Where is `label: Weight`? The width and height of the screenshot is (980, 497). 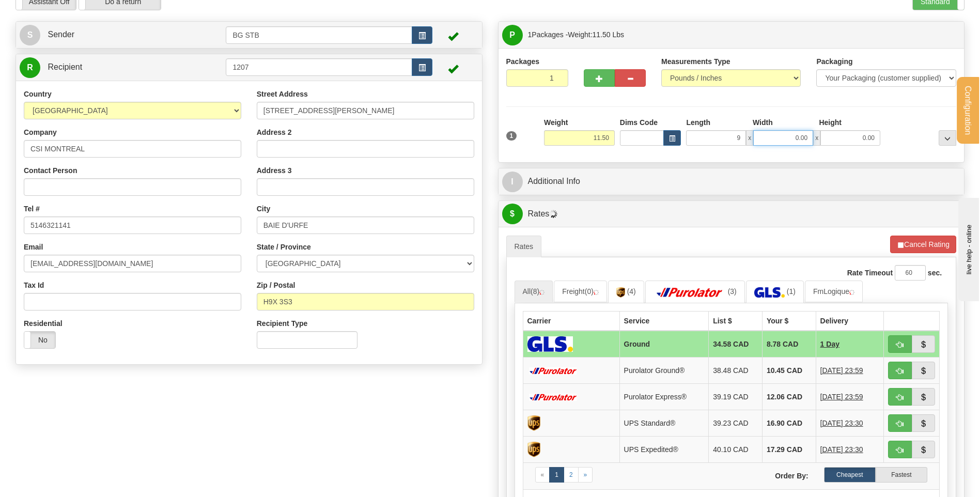
label: Weight is located at coordinates (556, 122).